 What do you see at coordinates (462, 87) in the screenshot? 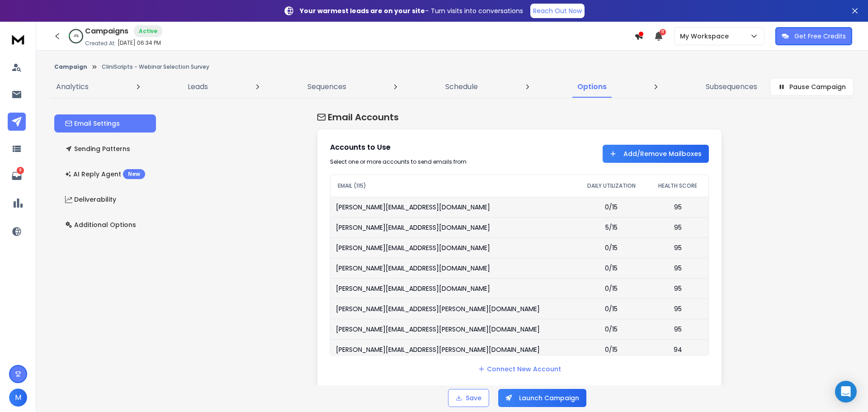
I see `a: Schedule` at bounding box center [462, 87].